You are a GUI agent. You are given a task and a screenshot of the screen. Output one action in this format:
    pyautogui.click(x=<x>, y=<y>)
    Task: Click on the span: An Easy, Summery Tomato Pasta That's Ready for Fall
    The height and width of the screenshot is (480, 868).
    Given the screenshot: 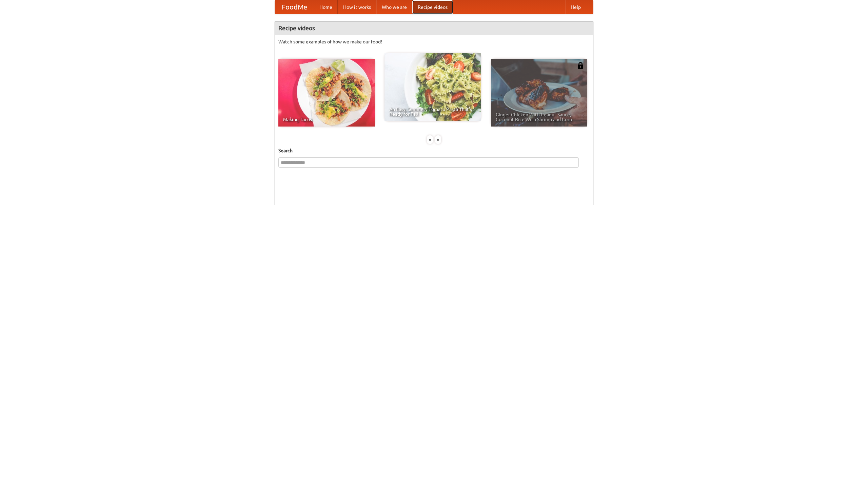 What is the action you would take?
    pyautogui.click(x=433, y=112)
    